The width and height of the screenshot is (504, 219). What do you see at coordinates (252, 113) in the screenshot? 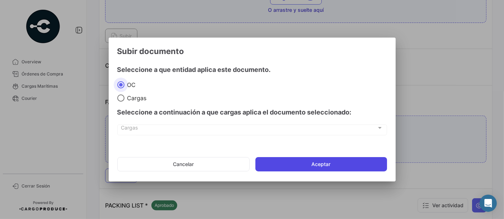
I see `h4: Seleccione a continuación a que cargas aplica el documento seleccionado:` at bounding box center [252, 113].